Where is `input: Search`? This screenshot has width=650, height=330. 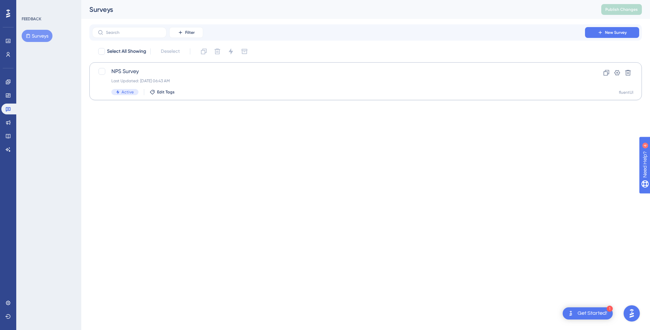 input: Search is located at coordinates (133, 32).